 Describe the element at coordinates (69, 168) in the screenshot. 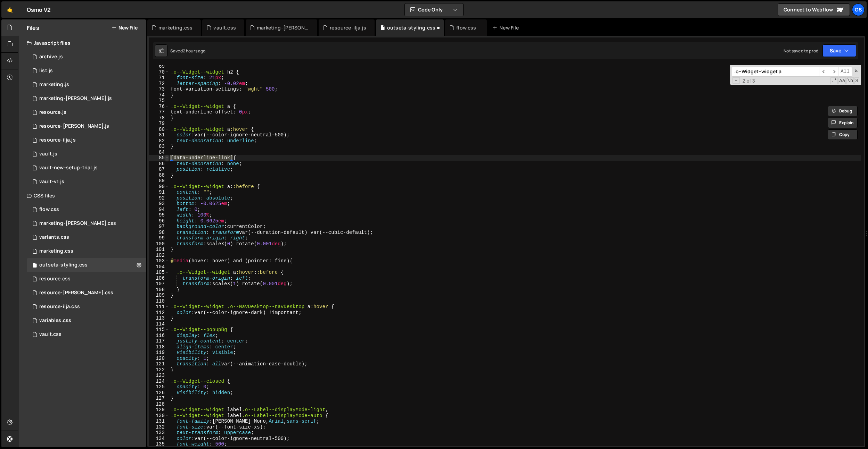

I see `div: vault-new-setup-trial.js` at that location.